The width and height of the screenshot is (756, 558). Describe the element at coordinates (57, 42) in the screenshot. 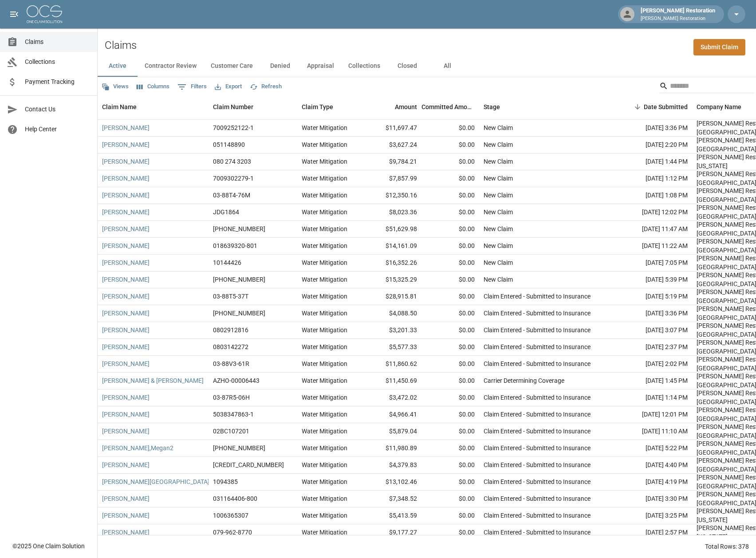

I see `span: Claims` at that location.